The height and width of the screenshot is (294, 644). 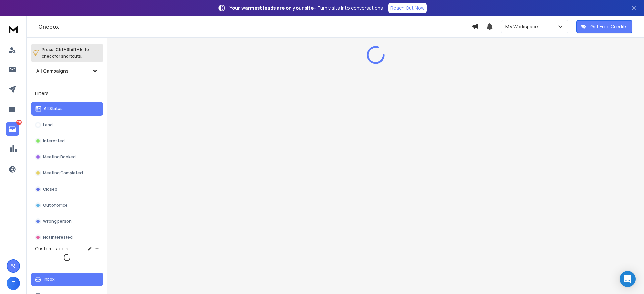 I want to click on button: Meeting Booked, so click(x=67, y=157).